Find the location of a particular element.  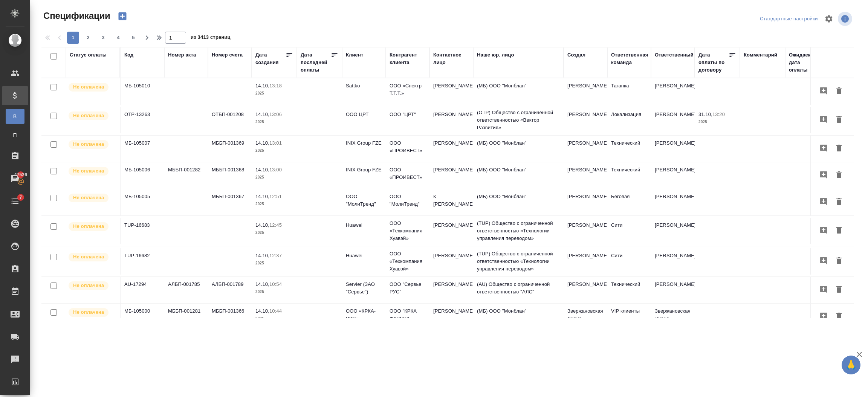

a: 7 is located at coordinates (15, 201).